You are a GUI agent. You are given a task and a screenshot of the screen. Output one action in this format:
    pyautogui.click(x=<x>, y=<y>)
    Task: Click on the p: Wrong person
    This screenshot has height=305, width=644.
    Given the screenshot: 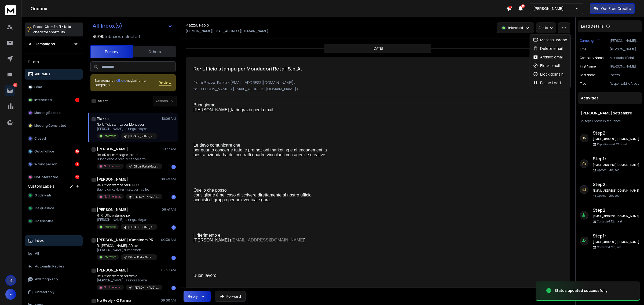 What is the action you would take?
    pyautogui.click(x=46, y=164)
    